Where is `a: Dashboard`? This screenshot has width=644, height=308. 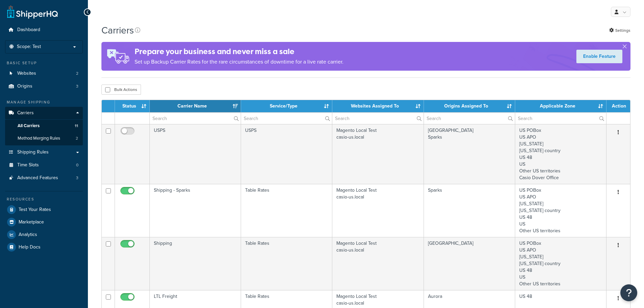 a: Dashboard is located at coordinates (44, 30).